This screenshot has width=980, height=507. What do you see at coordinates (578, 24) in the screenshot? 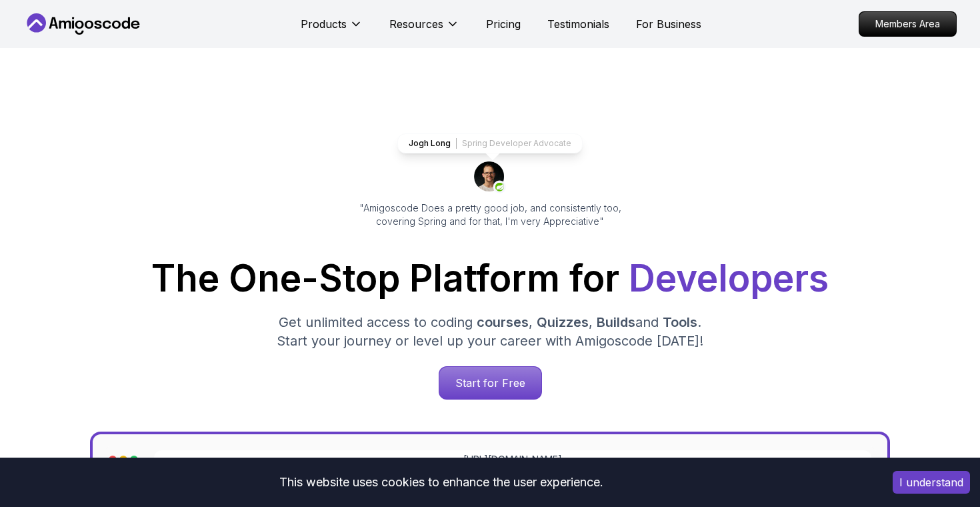
I see `p: Testimonials` at bounding box center [578, 24].